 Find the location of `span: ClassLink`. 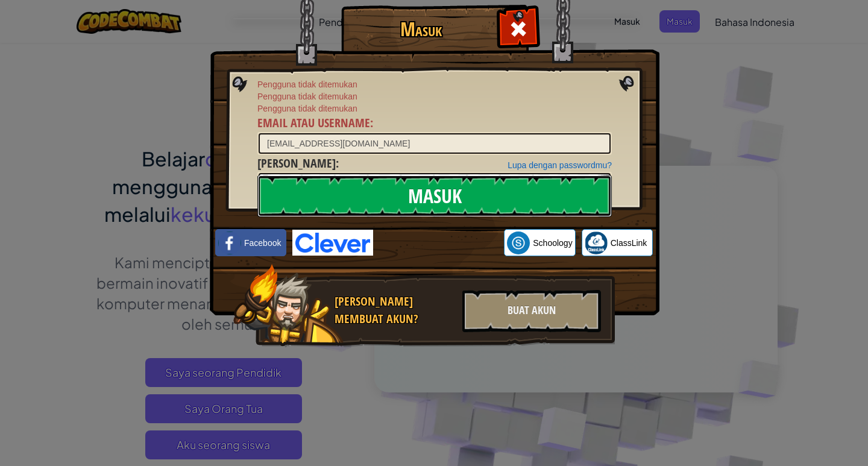

span: ClassLink is located at coordinates (629, 243).